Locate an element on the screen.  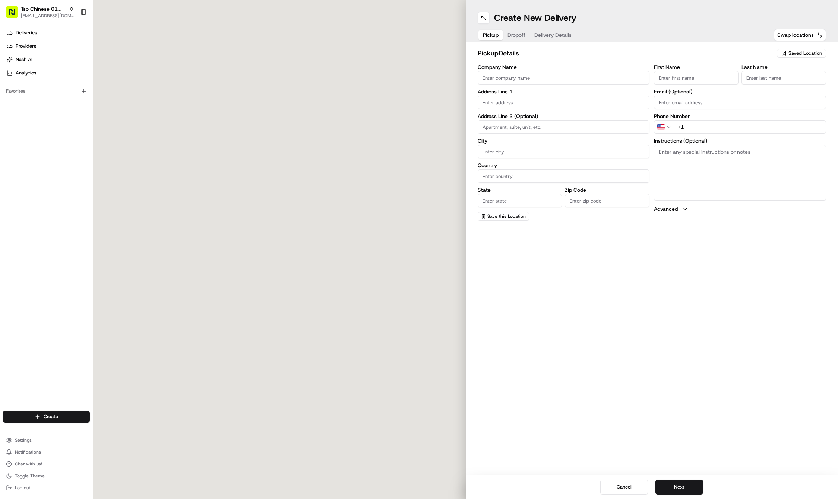
span: Saved Location is located at coordinates (805, 53).